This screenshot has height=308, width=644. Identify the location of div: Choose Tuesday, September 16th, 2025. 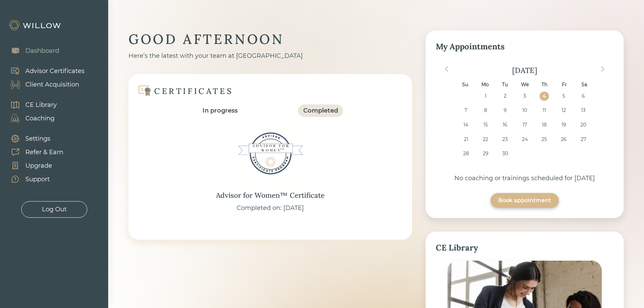
(505, 124).